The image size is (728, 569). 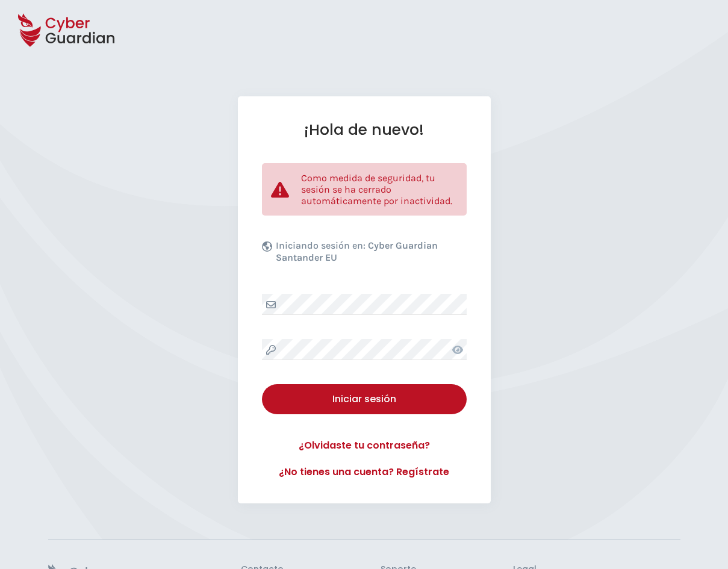 What do you see at coordinates (364, 446) in the screenshot?
I see `a: ¿Olvidaste tu contraseña?` at bounding box center [364, 446].